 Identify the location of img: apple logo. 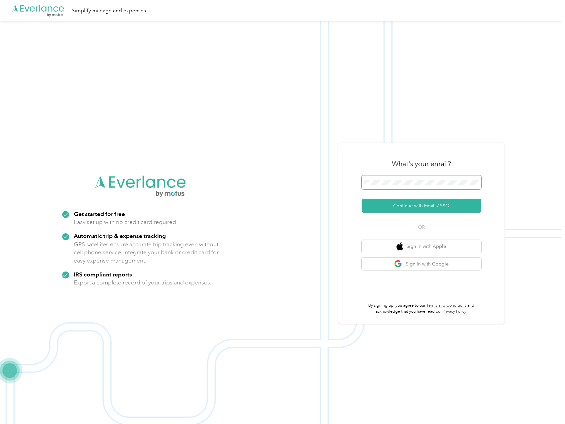
(400, 246).